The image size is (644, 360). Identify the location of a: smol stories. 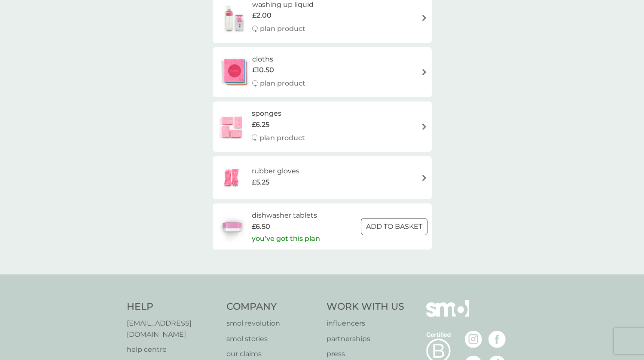
(272, 339).